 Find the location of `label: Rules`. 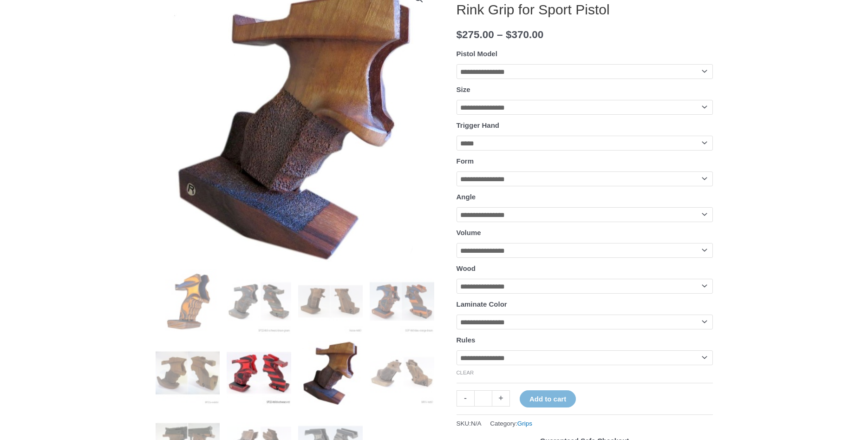

label: Rules is located at coordinates (466, 339).